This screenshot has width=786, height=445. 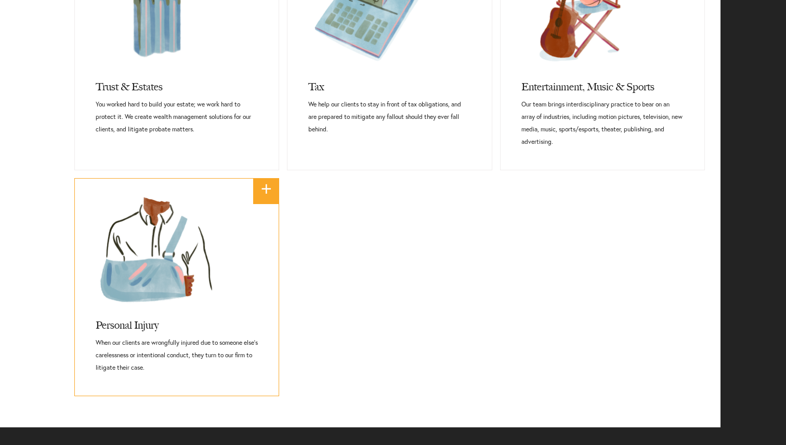 What do you see at coordinates (177, 352) in the screenshot?
I see `a: Personal InjuryWhen our clients are wrongfully injured due to someone else’s carelessness or inte...` at bounding box center [177, 352].